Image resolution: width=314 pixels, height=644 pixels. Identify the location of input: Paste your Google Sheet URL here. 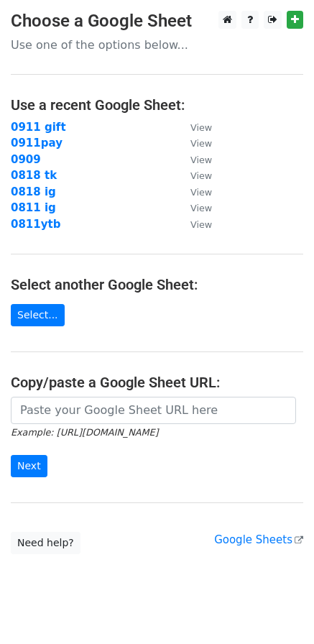
(153, 411).